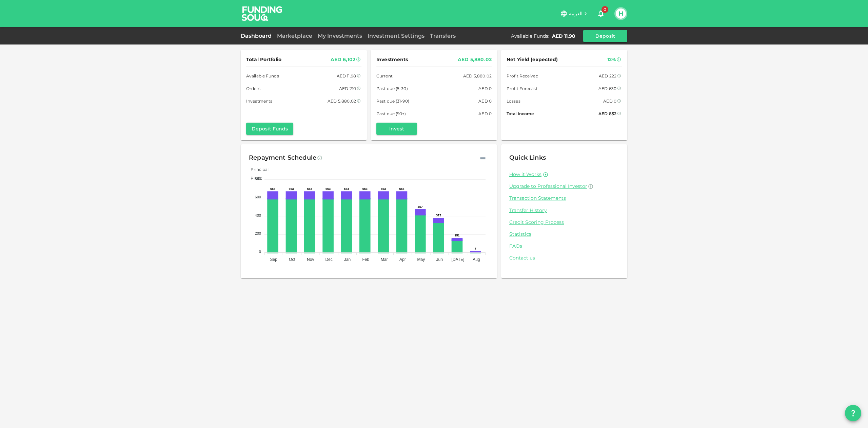 The height and width of the screenshot is (428, 868). Describe the element at coordinates (283, 158) in the screenshot. I see `div: Repayment Schedule` at that location.